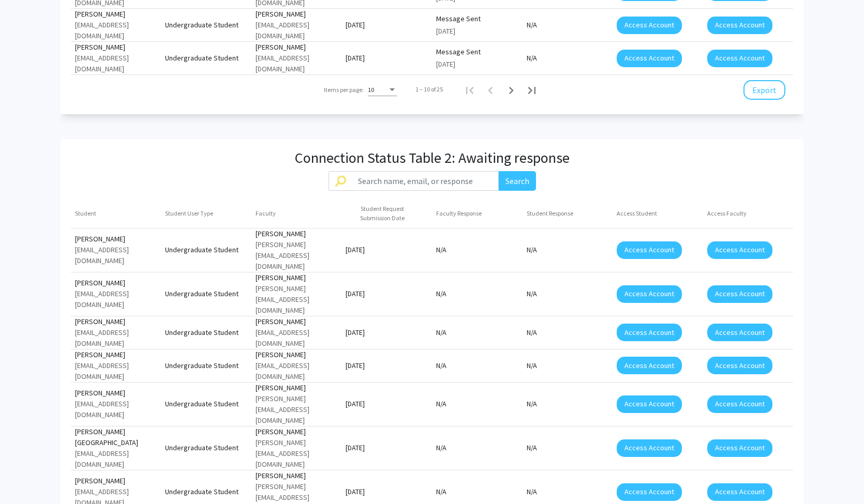 The image size is (864, 504). What do you see at coordinates (517, 181) in the screenshot?
I see `button: Search` at bounding box center [517, 181].